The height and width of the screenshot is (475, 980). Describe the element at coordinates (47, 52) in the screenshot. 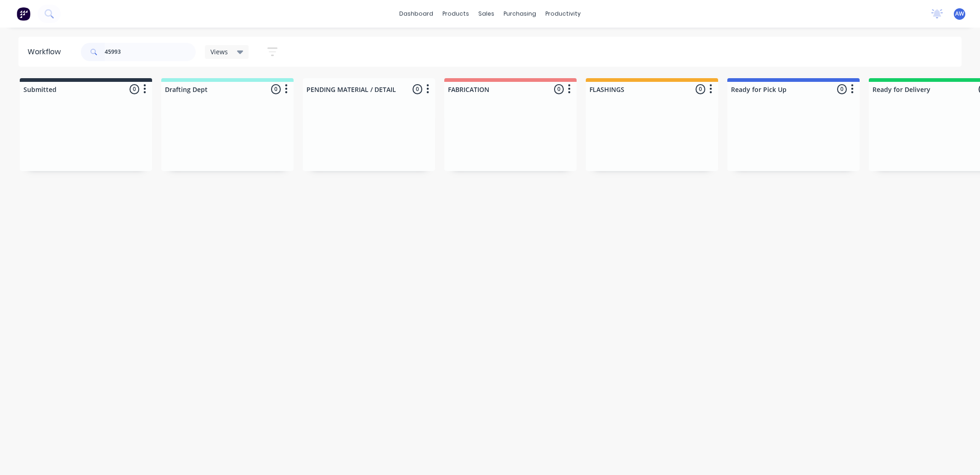

I see `div: Workflow` at that location.